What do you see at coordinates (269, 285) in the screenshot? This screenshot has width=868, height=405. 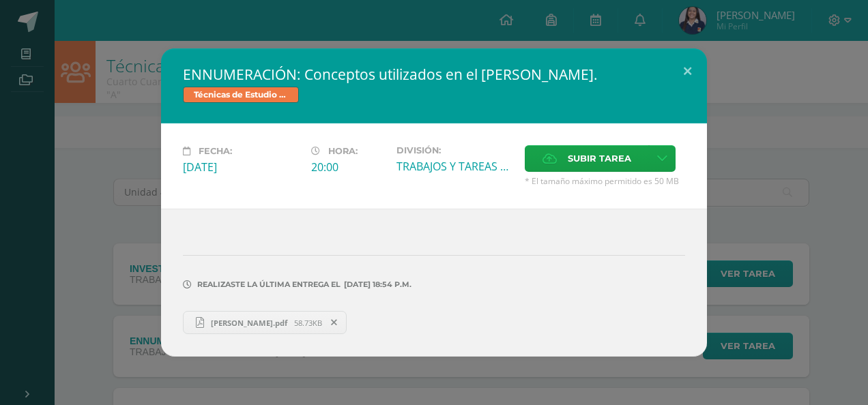 I see `span: Realizaste la última entrega el` at bounding box center [269, 285].